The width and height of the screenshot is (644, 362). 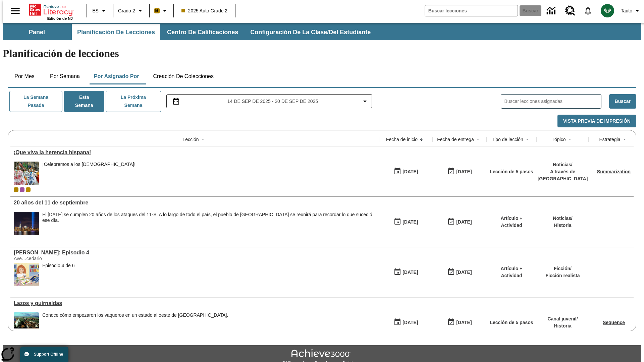 I want to click on span: Clase actual, so click(x=16, y=189).